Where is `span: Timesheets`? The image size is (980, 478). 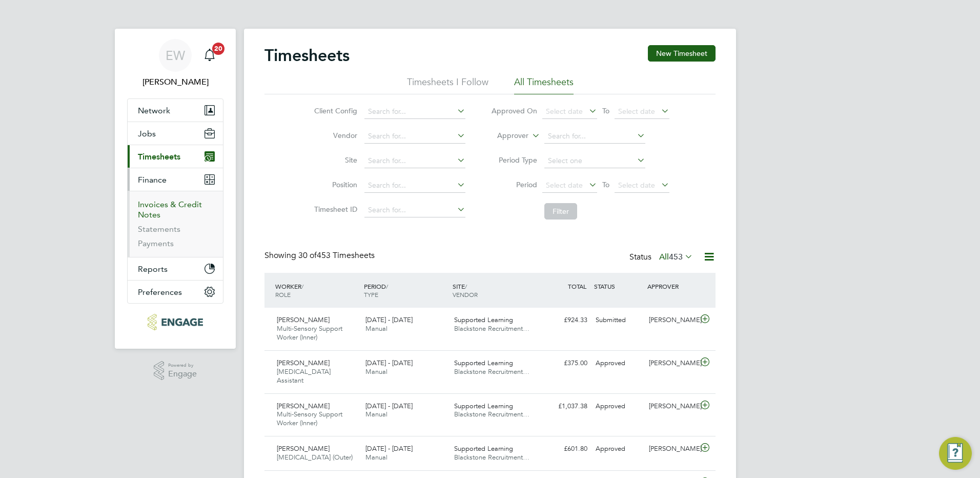
span: Timesheets is located at coordinates (159, 156).